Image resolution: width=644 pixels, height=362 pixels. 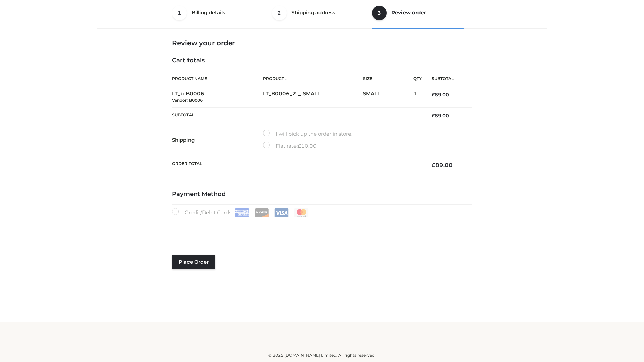 What do you see at coordinates (218, 97) in the screenshot?
I see `td: LT_b-B0006` at bounding box center [218, 97].